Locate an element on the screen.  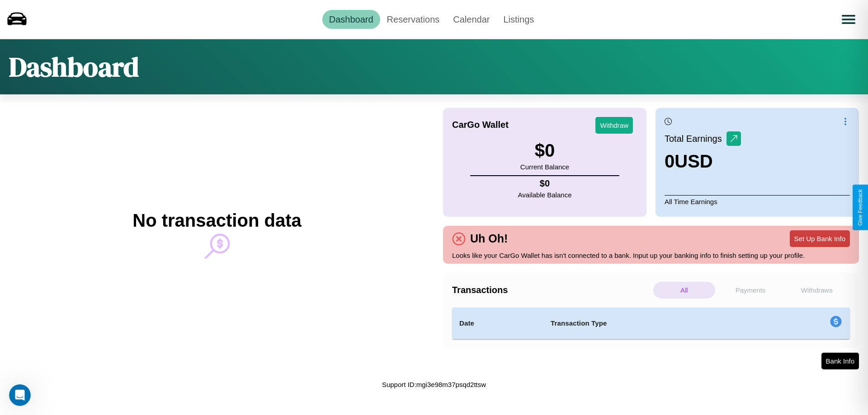
h4: Uh Oh! is located at coordinates (489, 238).